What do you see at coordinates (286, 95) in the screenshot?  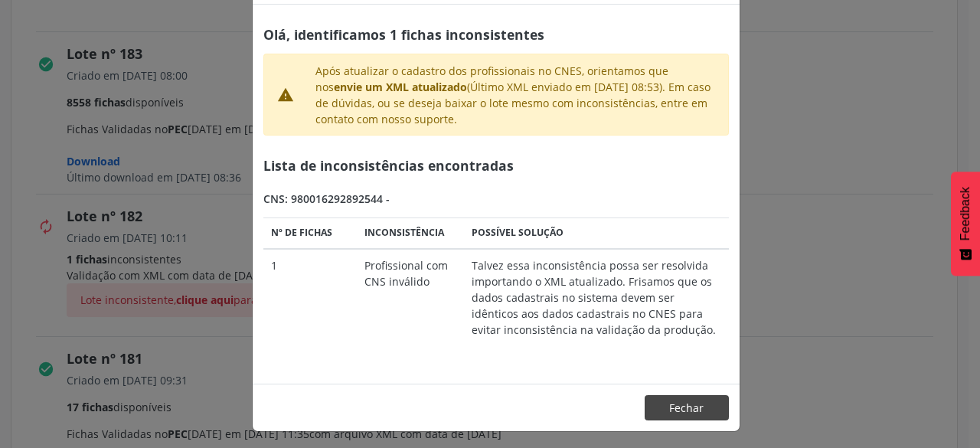 I see `i: warning` at bounding box center [286, 95].